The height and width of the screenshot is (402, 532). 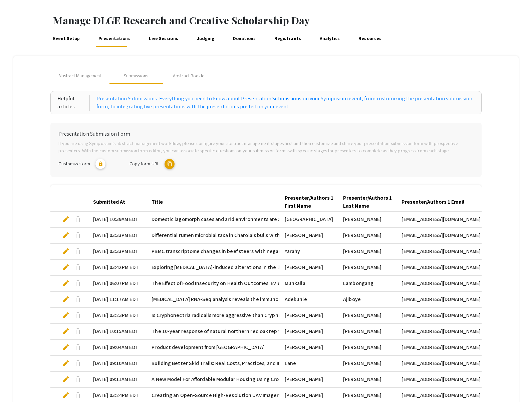 I want to click on span: The 10-year response of natural northern red oak reproduction to strip clearcutting an Appalachia..., so click(x=289, y=332).